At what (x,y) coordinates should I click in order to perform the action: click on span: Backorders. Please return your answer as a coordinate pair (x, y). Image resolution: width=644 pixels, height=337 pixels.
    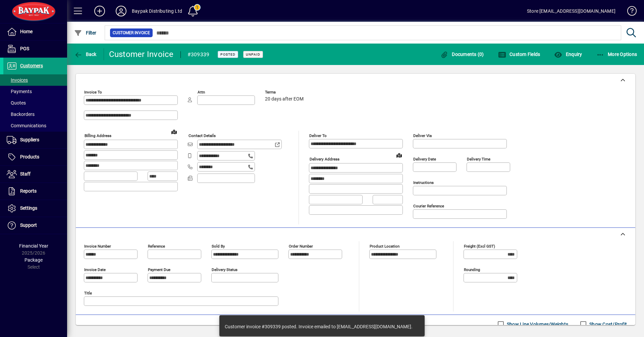
    Looking at the image, I should click on (21, 114).